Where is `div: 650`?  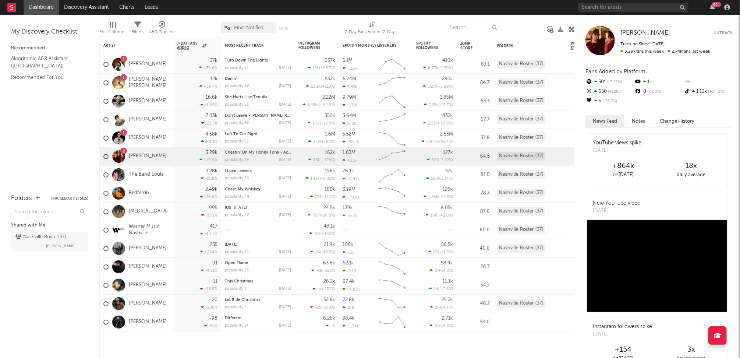
div: 650 is located at coordinates (610, 92).